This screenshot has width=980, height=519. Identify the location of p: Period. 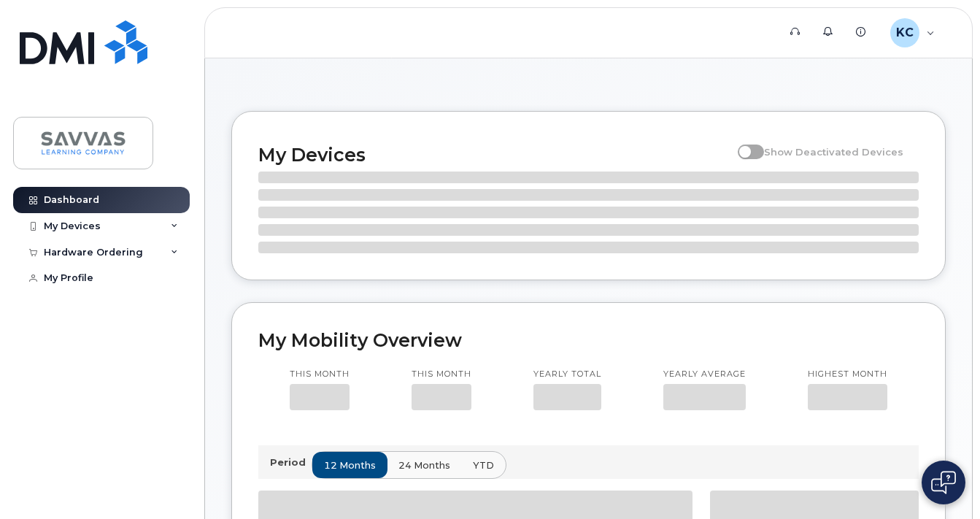
(290, 462).